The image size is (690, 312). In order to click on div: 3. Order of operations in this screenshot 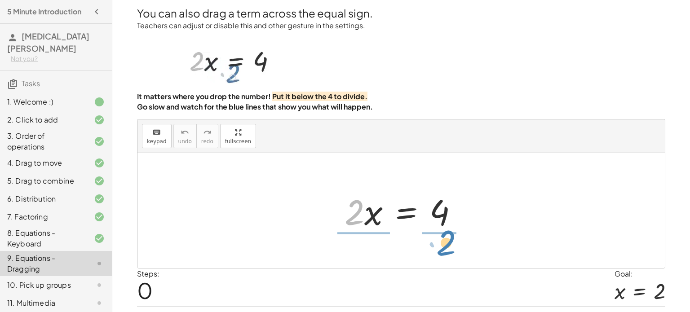, I will do `click(43, 141)`.